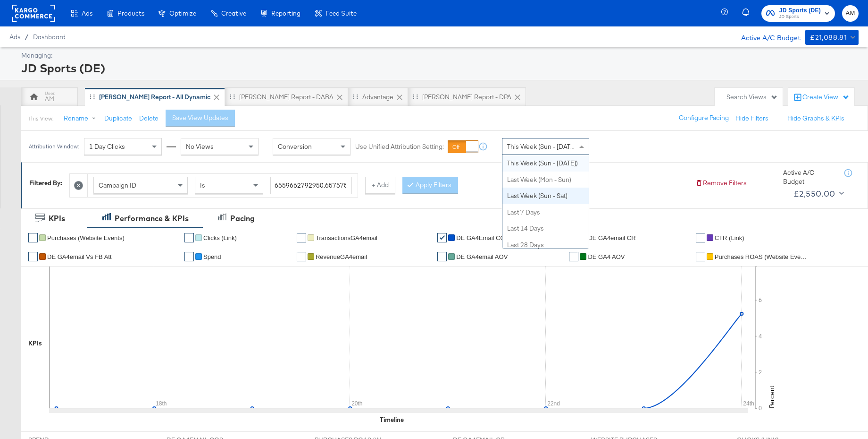 The width and height of the screenshot is (868, 439). What do you see at coordinates (828, 37) in the screenshot?
I see `div: £21,088.81` at bounding box center [828, 37].